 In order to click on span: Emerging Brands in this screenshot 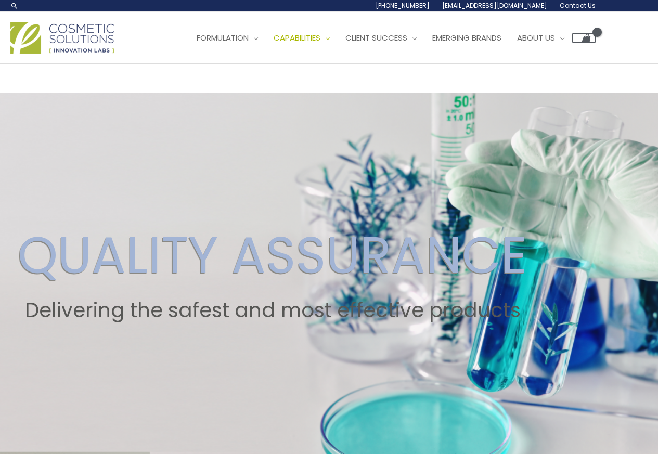, I will do `click(466, 37)`.